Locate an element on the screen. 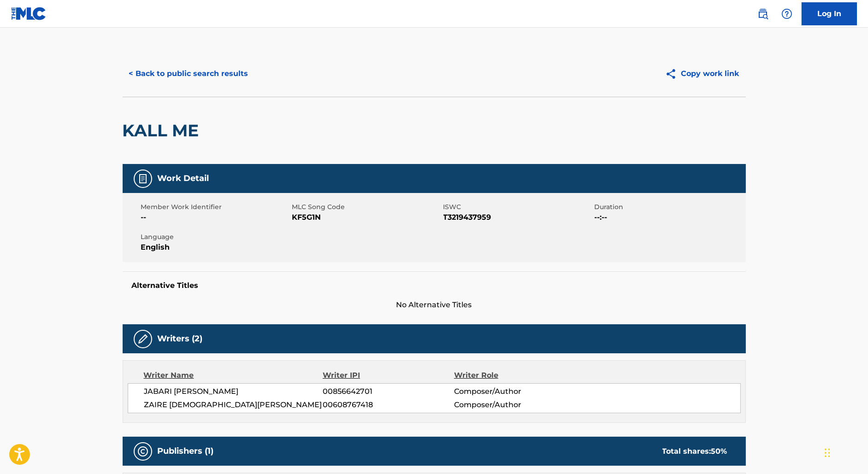 The height and width of the screenshot is (474, 868). span: 00856642701 is located at coordinates (388, 392).